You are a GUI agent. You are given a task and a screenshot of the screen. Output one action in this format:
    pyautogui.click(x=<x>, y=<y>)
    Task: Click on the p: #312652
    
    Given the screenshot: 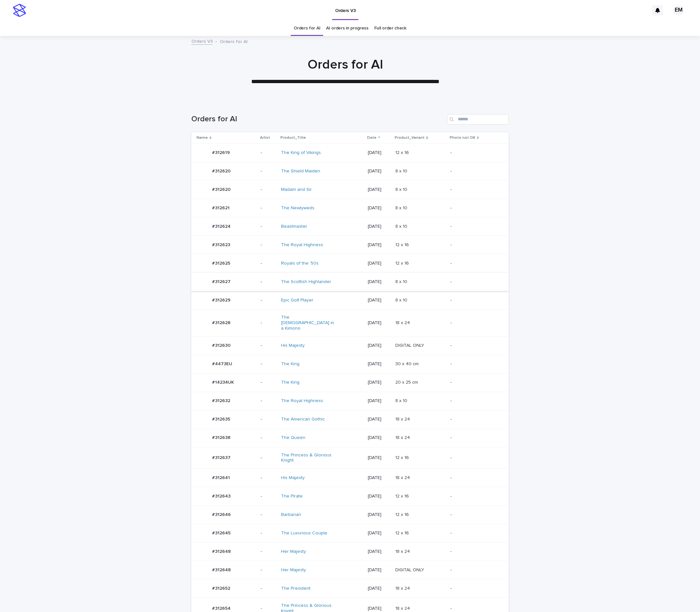 What is the action you would take?
    pyautogui.click(x=221, y=588)
    